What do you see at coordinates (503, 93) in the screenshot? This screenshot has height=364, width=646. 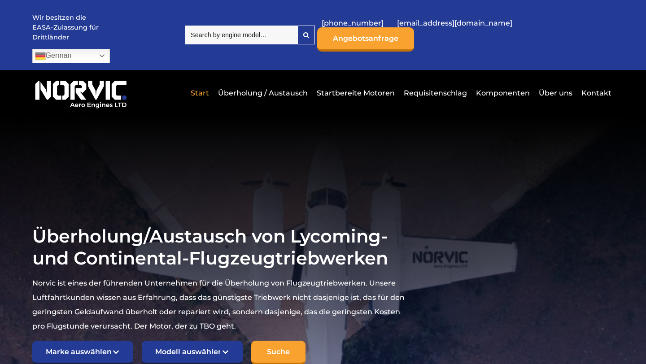 I see `a: Komponenten` at bounding box center [503, 93].